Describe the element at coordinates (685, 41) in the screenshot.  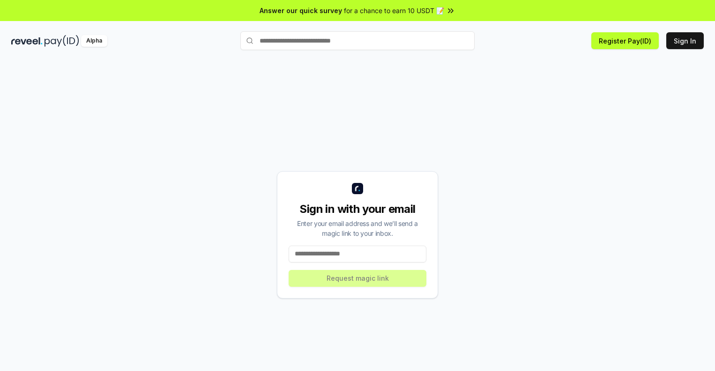
I see `button: Sign In` at that location.